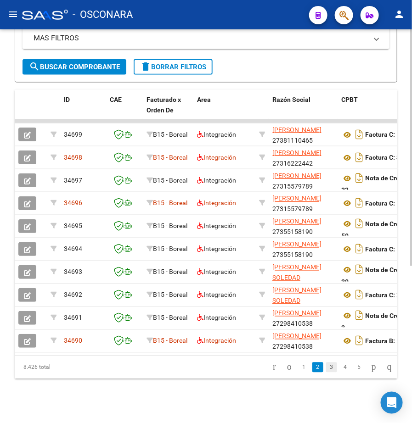  I want to click on div: Open Intercom Messenger, so click(392, 403).